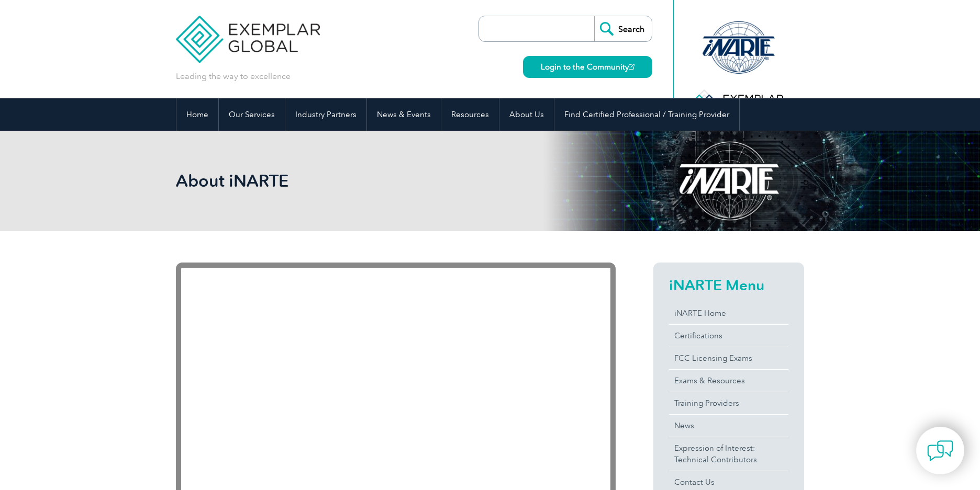 The height and width of the screenshot is (490, 980). What do you see at coordinates (728, 313) in the screenshot?
I see `a: iNARTE Home` at bounding box center [728, 313].